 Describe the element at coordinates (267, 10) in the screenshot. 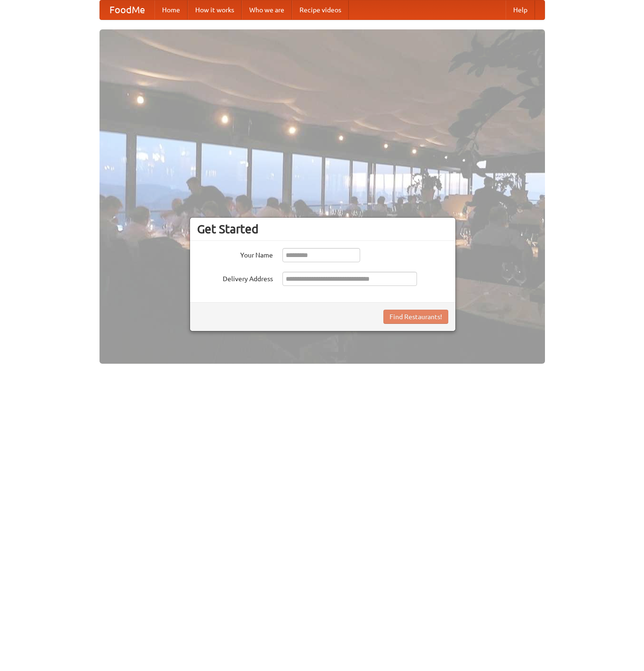

I see `a: Who we are` at that location.